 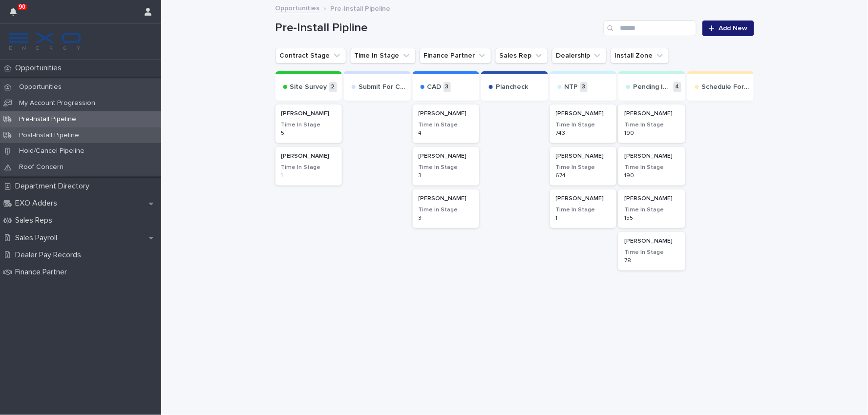 What do you see at coordinates (309, 134) in the screenshot?
I see `p: 5` at bounding box center [309, 134].